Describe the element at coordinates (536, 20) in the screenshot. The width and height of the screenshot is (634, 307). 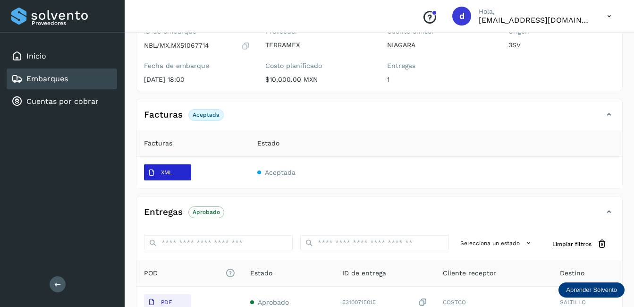
I see `p: dcordero@grupoterramex.com` at that location.